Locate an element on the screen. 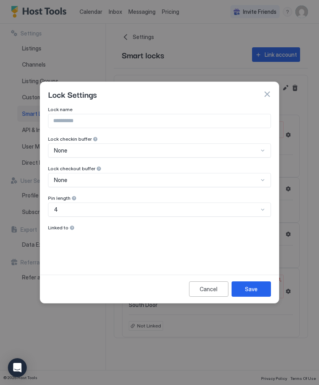 This screenshot has width=319, height=385. span: Linked to is located at coordinates (58, 227).